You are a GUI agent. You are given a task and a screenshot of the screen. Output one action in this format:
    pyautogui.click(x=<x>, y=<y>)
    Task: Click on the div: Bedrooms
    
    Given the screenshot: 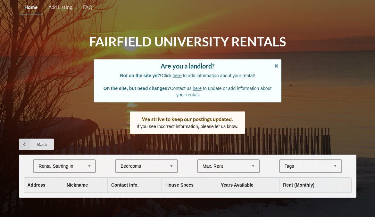 What is the action you would take?
    pyautogui.click(x=131, y=166)
    